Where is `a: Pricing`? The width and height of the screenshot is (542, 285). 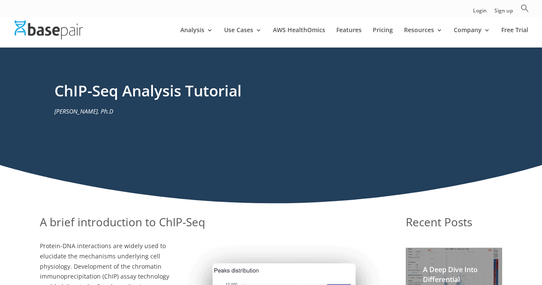 a: Pricing is located at coordinates (383, 37).